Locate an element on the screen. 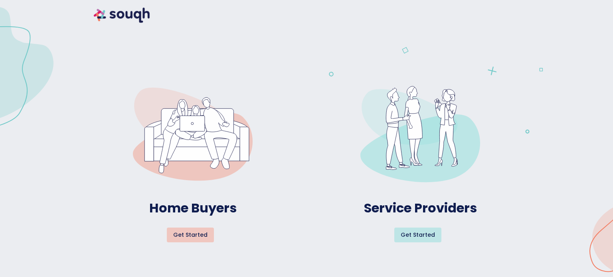 The width and height of the screenshot is (613, 277). img: entry-point-sp is located at coordinates (420, 134).